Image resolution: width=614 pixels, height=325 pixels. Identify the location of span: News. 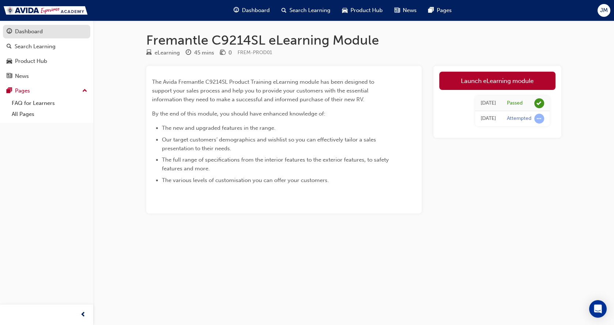
(410, 10).